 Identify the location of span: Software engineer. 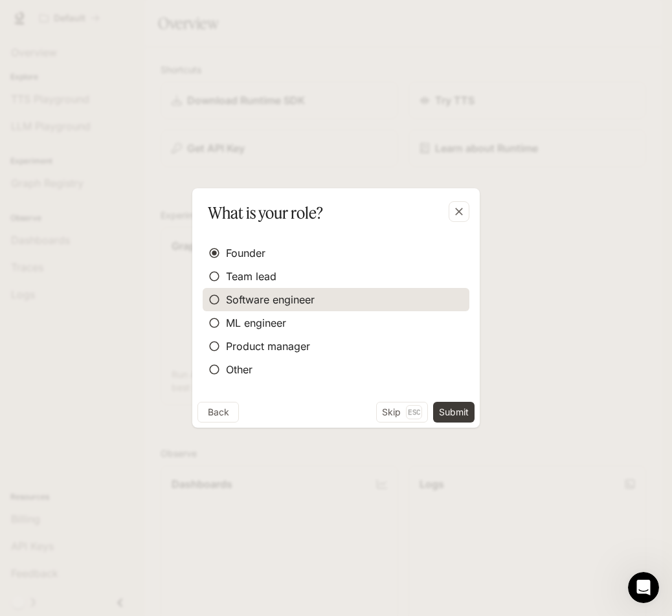
(270, 300).